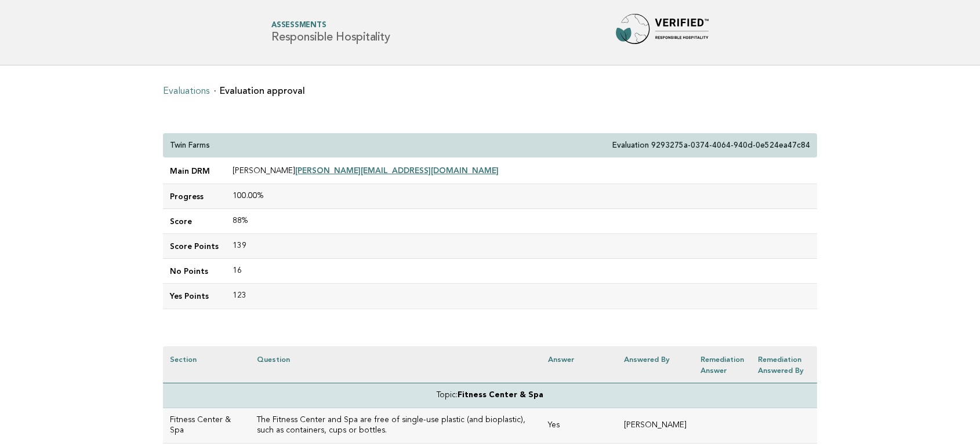 Image resolution: width=980 pixels, height=447 pixels. What do you see at coordinates (194, 171) in the screenshot?
I see `td: Main DRM` at bounding box center [194, 171].